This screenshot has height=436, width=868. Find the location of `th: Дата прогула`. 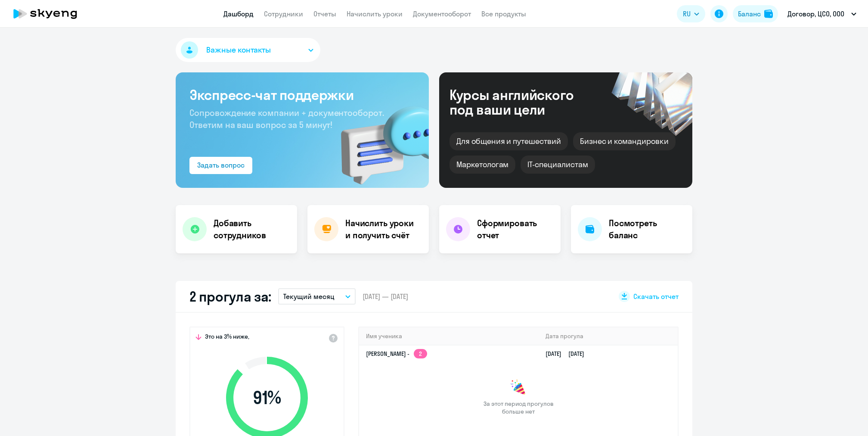

th: Дата прогула is located at coordinates (608, 336).